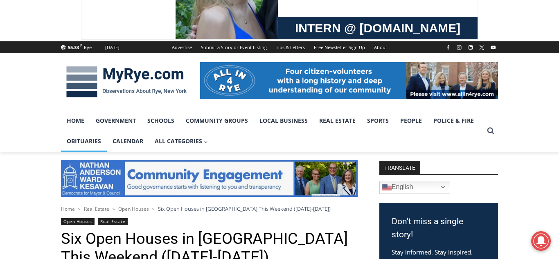 The width and height of the screenshot is (559, 259). Describe the element at coordinates (415, 188) in the screenshot. I see `a: English` at that location.